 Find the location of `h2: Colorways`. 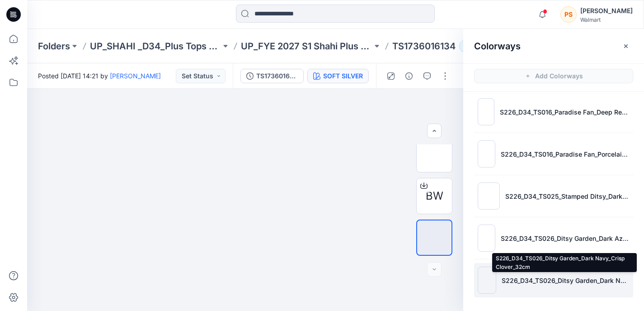

h2: Colorways is located at coordinates (497, 46).